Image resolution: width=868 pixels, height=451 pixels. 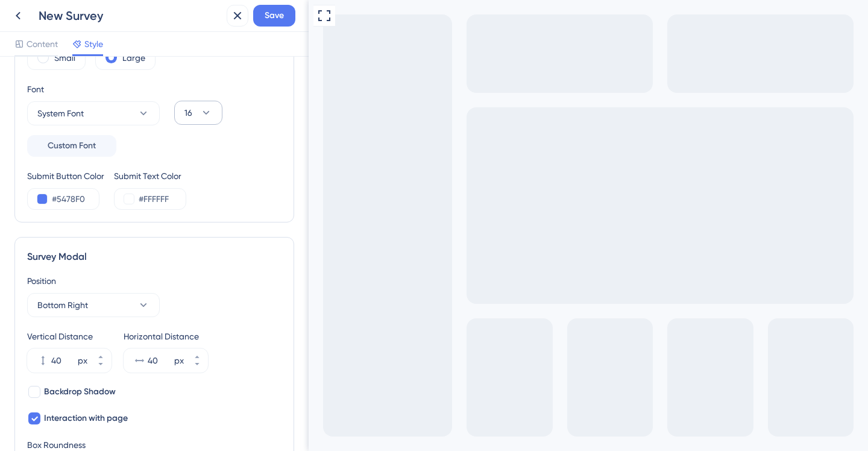 I want to click on div: Multiple choices rating, so click(x=97, y=156).